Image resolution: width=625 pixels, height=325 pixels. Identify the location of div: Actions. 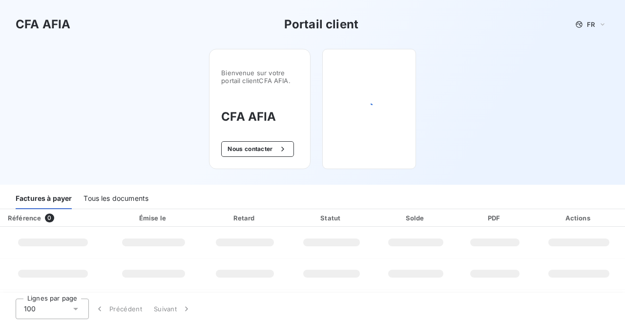
(579, 218).